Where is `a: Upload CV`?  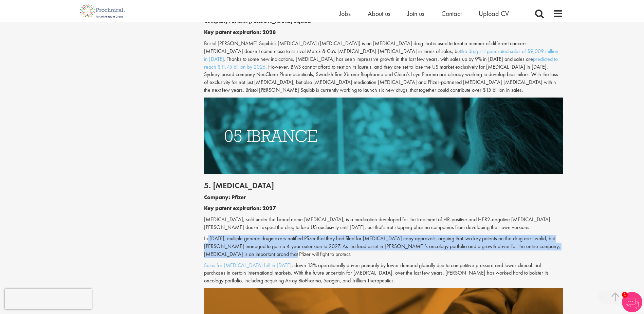 a: Upload CV is located at coordinates (494, 14).